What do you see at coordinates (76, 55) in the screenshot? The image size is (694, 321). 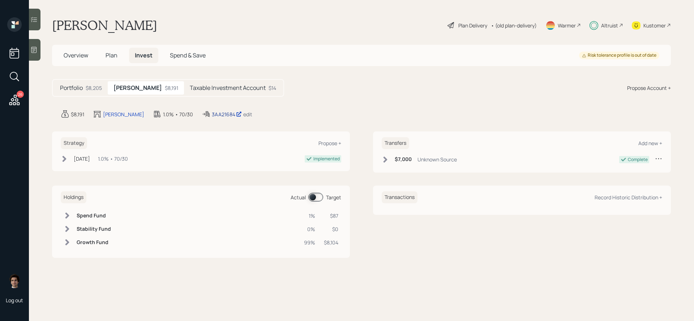 I see `span: Overview` at bounding box center [76, 55].